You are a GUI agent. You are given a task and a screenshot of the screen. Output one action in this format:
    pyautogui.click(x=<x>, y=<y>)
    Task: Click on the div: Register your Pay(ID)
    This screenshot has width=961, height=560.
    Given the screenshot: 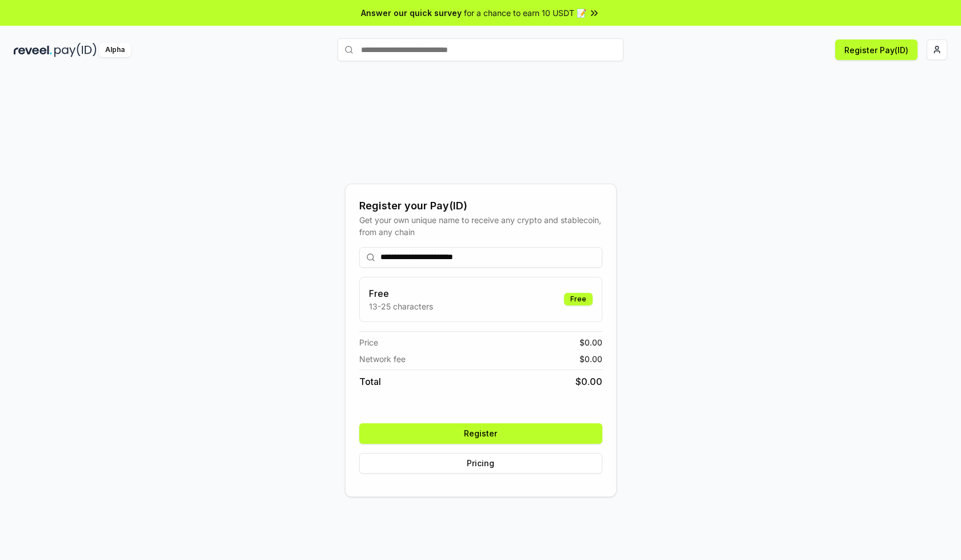 What is the action you would take?
    pyautogui.click(x=480, y=206)
    